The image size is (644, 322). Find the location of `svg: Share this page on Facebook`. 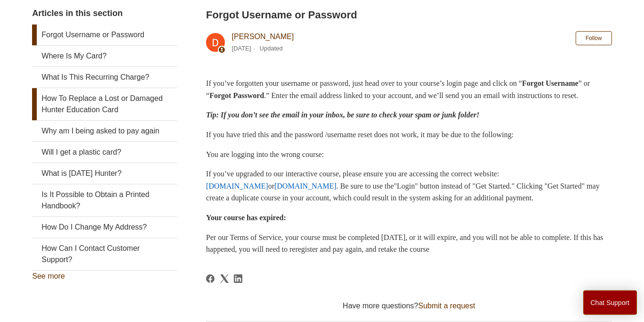

svg: Share this page on Facebook is located at coordinates (210, 279).